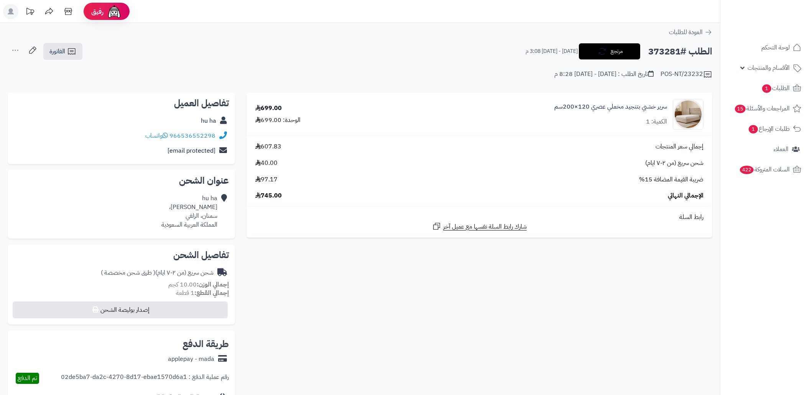  What do you see at coordinates (145, 378) in the screenshot?
I see `div: رقم عملية الدفع : 02de5ba7-da2c-4270-8d17-ebae1570d6a1` at bounding box center [145, 378].